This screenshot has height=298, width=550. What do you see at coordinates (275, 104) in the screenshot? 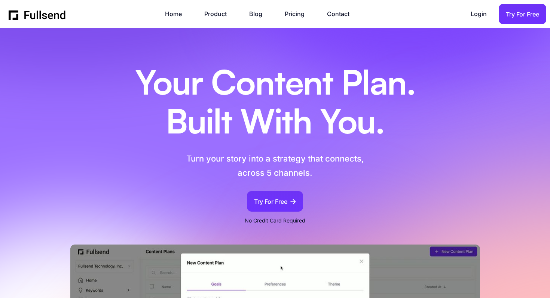
I see `h1: Your Content Plan. Built With You.` at bounding box center [275, 104].